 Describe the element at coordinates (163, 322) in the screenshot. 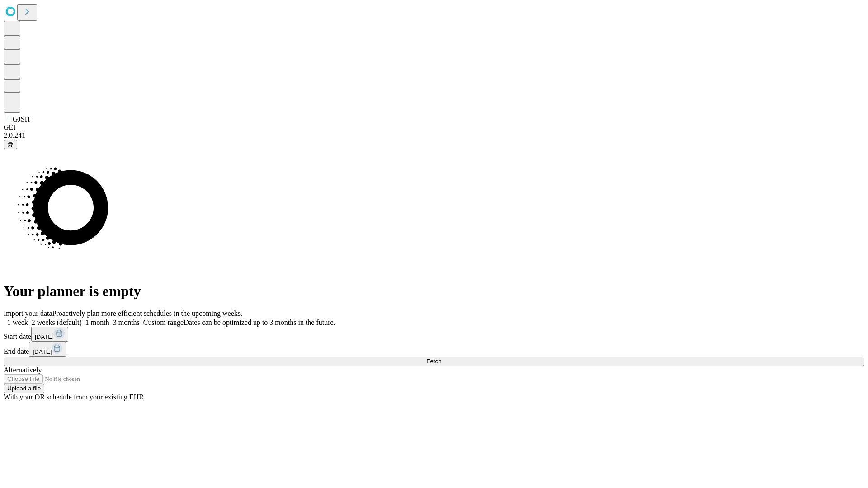

I see `span: Custom range` at that location.